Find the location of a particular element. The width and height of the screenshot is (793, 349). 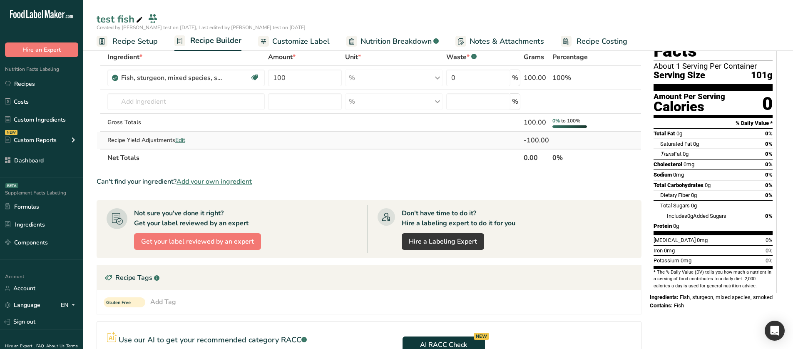

div: BETA is located at coordinates (12, 186).